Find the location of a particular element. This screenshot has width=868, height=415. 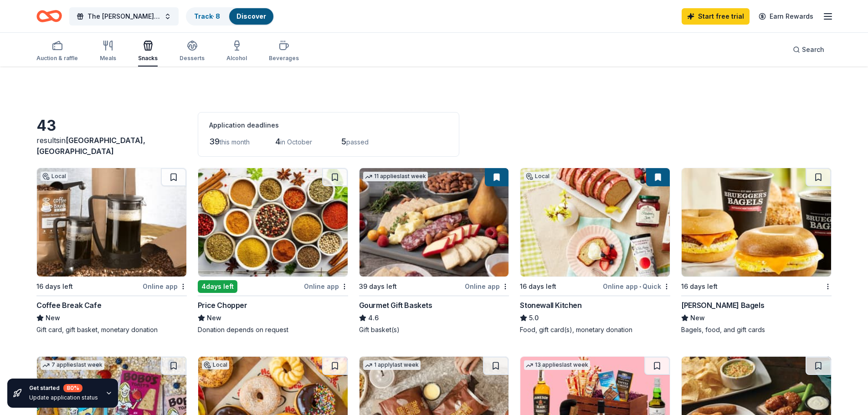

button: Search is located at coordinates (808, 49).